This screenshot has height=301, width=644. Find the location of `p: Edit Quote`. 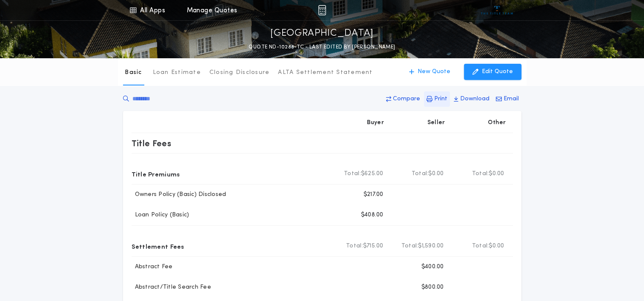

p: Edit Quote is located at coordinates (497, 72).